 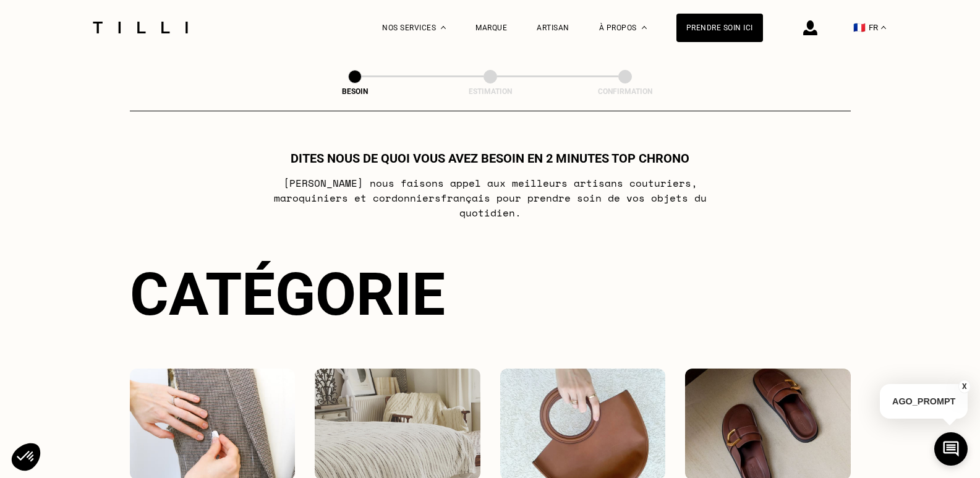 What do you see at coordinates (810, 28) in the screenshot?
I see `img: icône connexion` at bounding box center [810, 28].